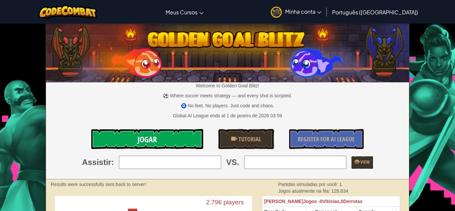  What do you see at coordinates (330, 201) in the screenshot?
I see `th: 0 0` at bounding box center [330, 201].